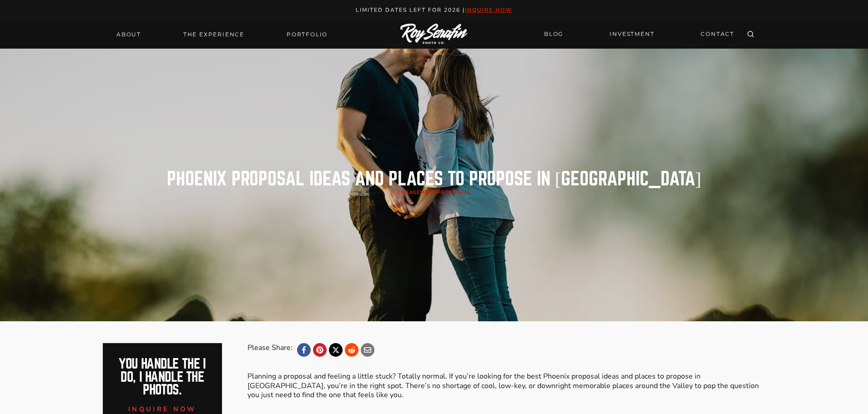  Describe the element at coordinates (352, 350) in the screenshot. I see `a: Reddit` at that location.